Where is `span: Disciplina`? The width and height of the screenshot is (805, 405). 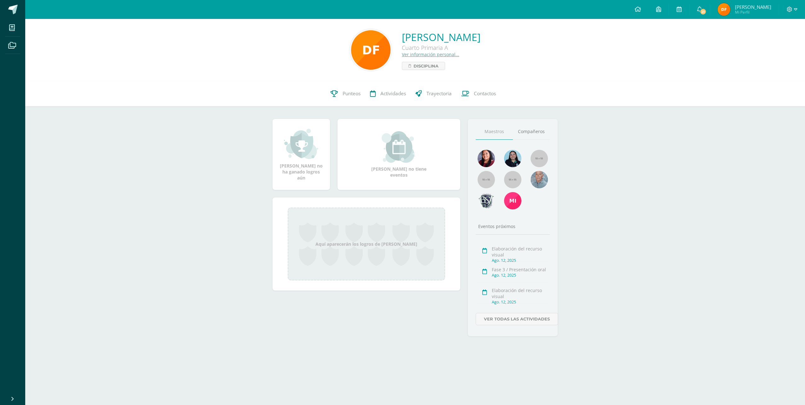 span: Disciplina is located at coordinates (426, 66).